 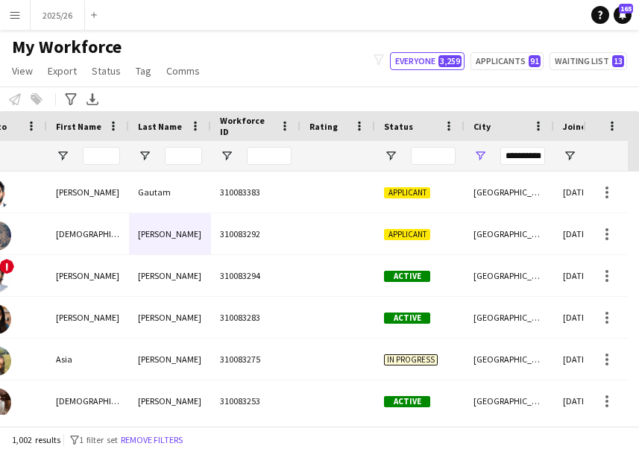 What do you see at coordinates (66, 47) in the screenshot?
I see `span: My Workforce` at bounding box center [66, 47].